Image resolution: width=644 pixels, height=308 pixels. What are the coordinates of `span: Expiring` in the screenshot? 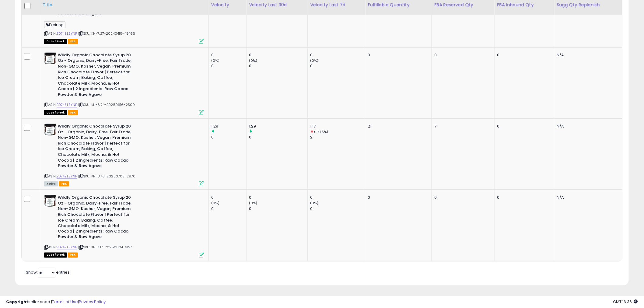 It's located at (55, 25).